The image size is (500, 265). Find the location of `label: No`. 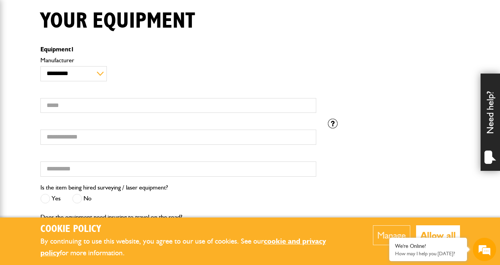

label: No is located at coordinates (82, 198).